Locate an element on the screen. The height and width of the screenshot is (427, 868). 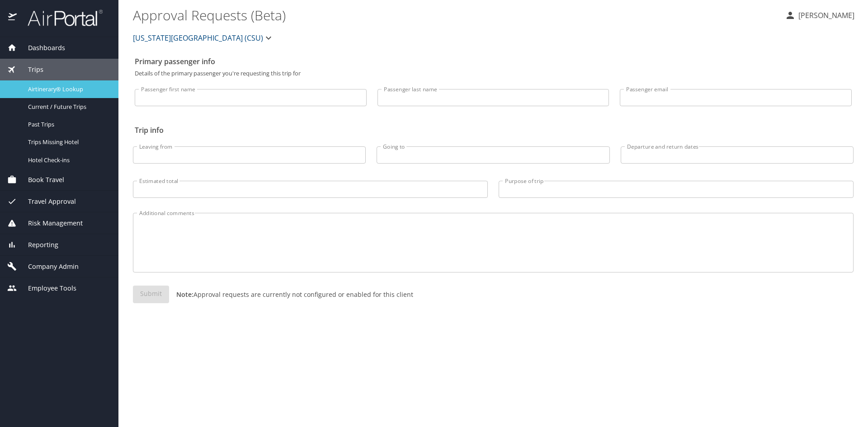
span: Book Travel is located at coordinates (40, 180).